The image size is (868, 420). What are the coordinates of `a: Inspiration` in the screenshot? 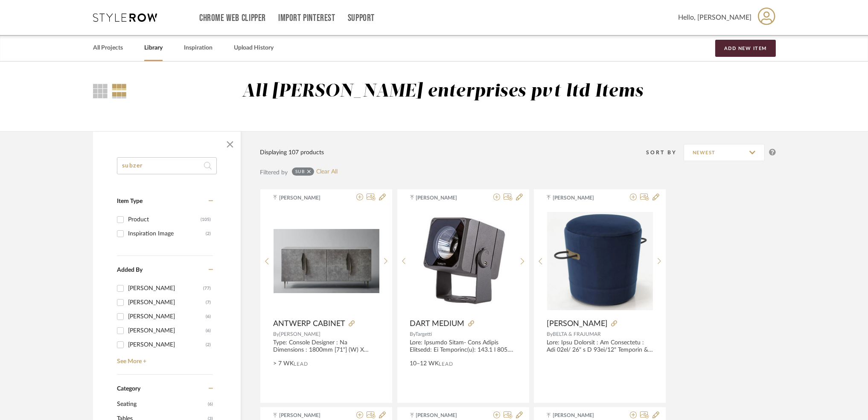 It's located at (198, 48).